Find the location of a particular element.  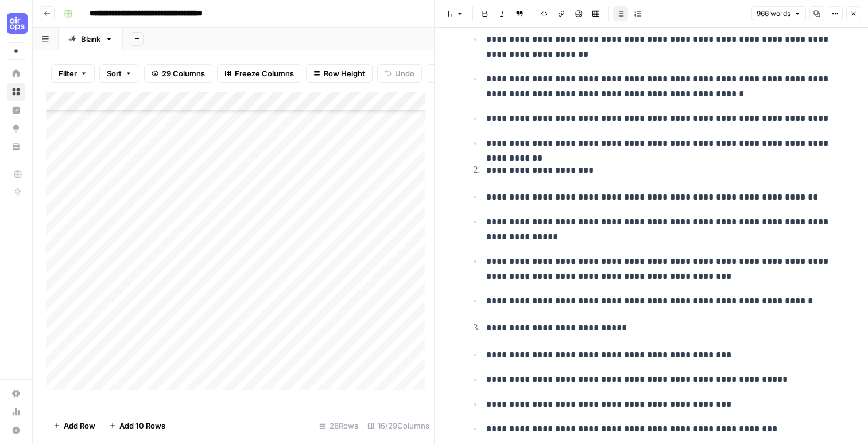

button: 29 Columns is located at coordinates (178, 73).